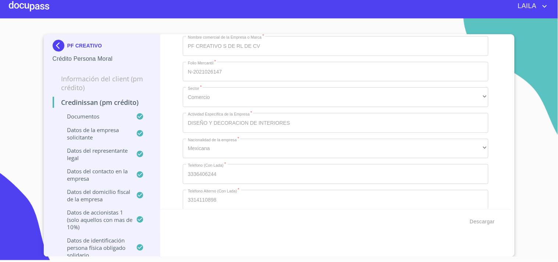 This screenshot has height=262, width=558. I want to click on p: Datos del contacto en la empresa, so click(95, 175).